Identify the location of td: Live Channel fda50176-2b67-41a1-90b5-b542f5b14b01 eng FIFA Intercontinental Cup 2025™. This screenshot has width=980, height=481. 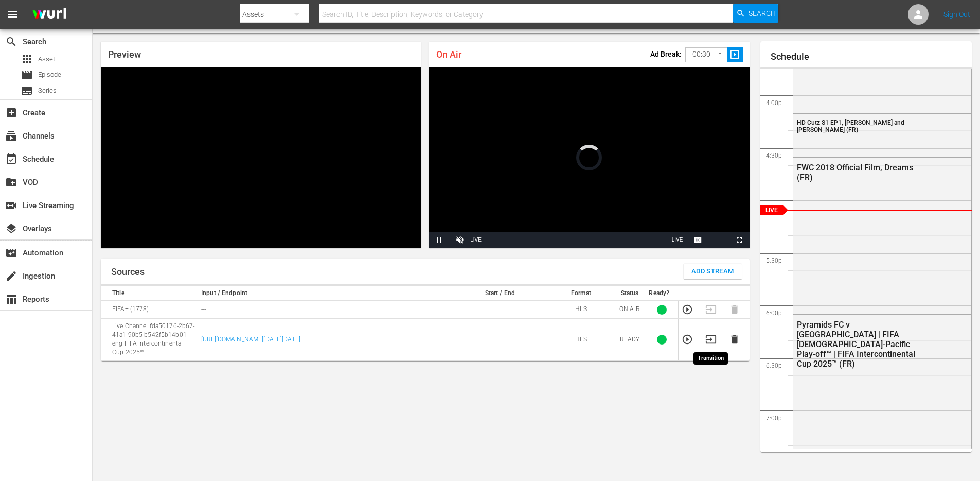
(149, 340).